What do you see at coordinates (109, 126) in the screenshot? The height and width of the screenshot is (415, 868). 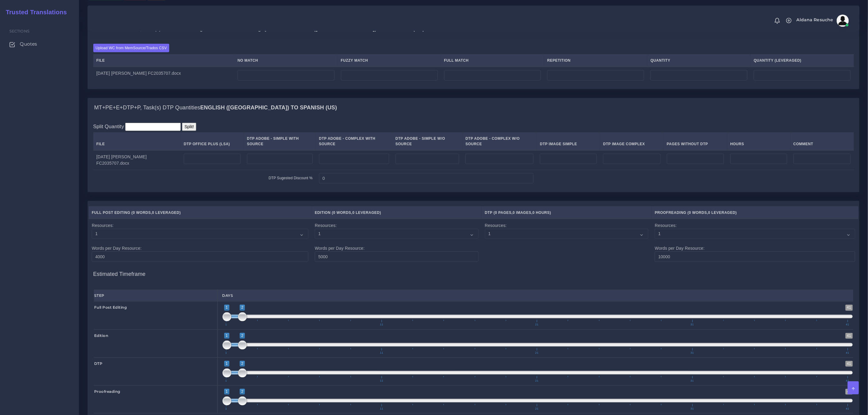 I see `label: Split Quantity` at bounding box center [109, 126].